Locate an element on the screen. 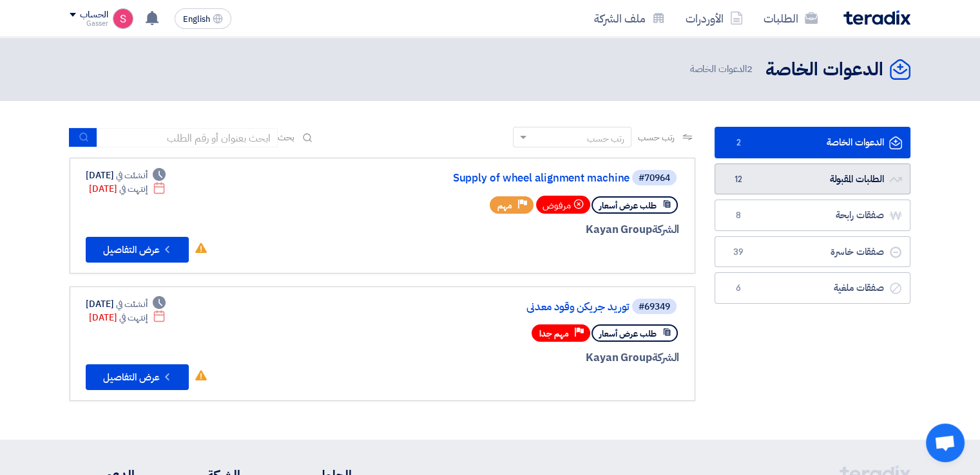 The image size is (980, 475). div: #69349 is located at coordinates (654, 307).